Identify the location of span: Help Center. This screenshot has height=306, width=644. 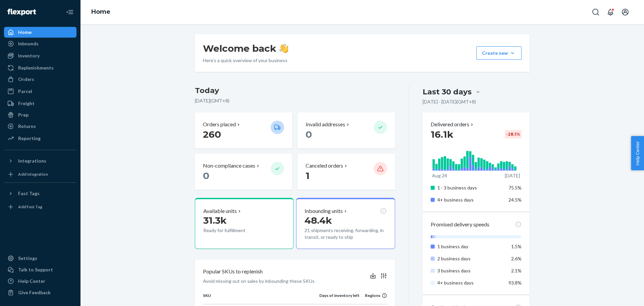
(637, 153).